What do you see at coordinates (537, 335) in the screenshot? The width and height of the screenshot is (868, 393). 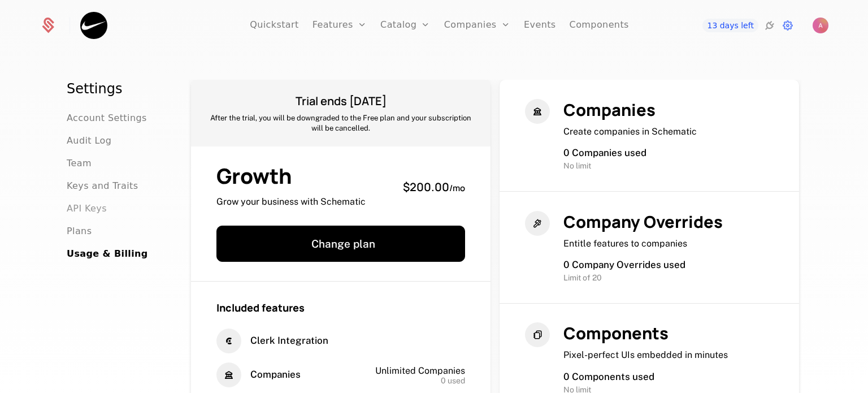 I see `i: chips` at bounding box center [537, 335].